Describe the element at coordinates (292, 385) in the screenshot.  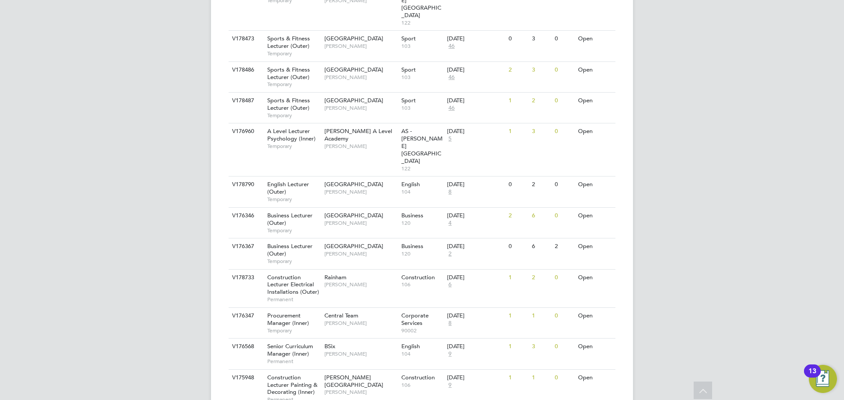
I see `span: Construction Lecturer Painting & Decorating (Inner)` at that location.